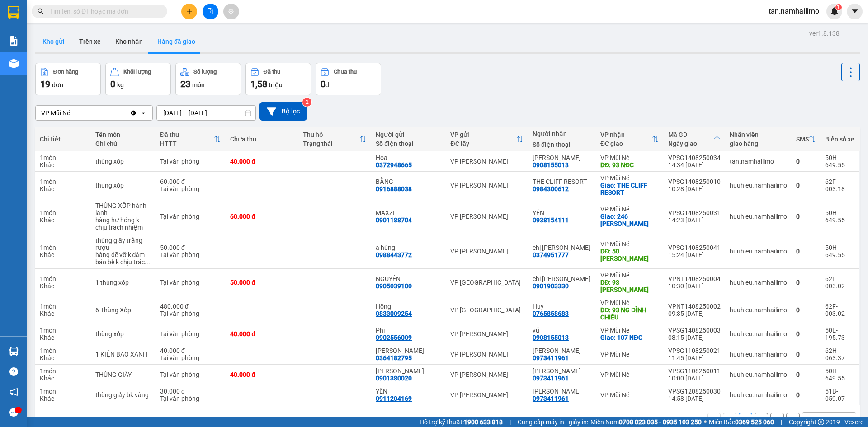  I want to click on div: hàng hư hỏng k chịu trách nhiệm, so click(123, 223).